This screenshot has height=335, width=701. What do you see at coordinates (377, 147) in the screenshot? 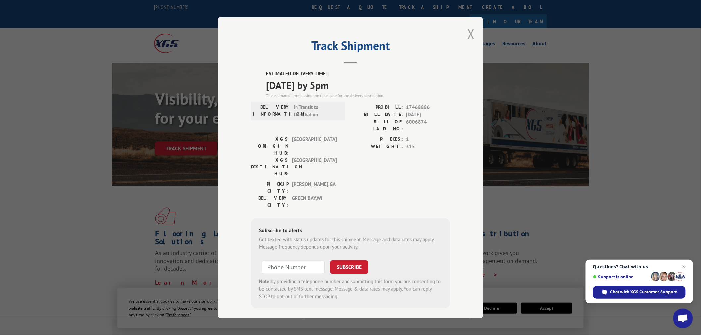
I see `label: WEIGHT:` at bounding box center [377, 147].